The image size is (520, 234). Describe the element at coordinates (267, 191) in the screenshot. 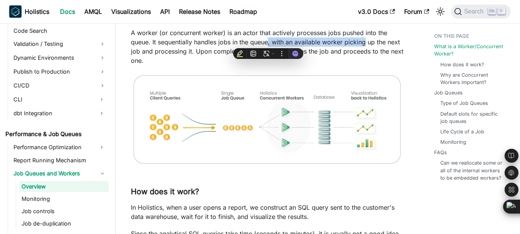

I see `h3: How does it work?` at that location.